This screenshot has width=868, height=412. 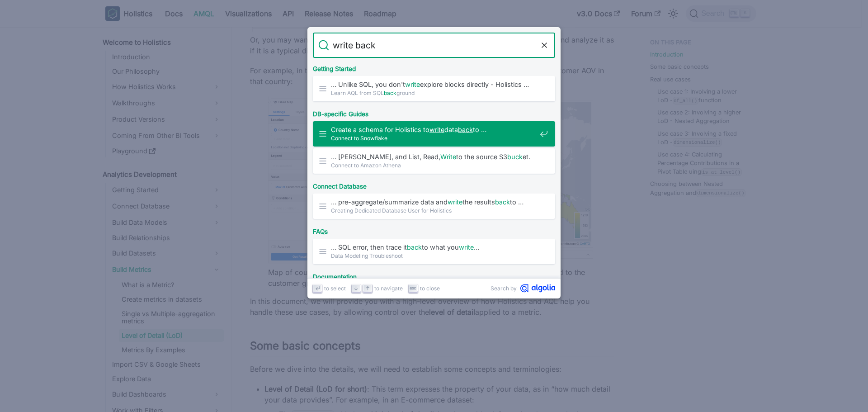 What do you see at coordinates (434, 67) in the screenshot?
I see `div: Getting Started` at bounding box center [434, 67].